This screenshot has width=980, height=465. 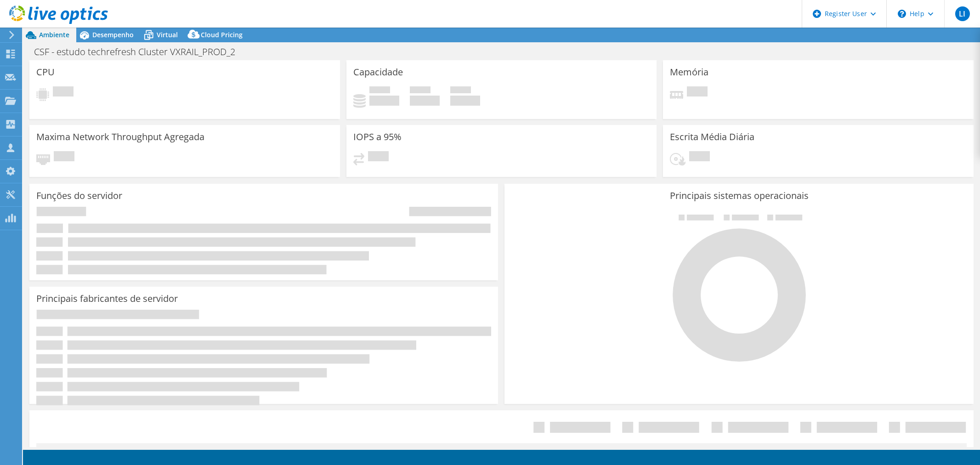 What do you see at coordinates (79, 196) in the screenshot?
I see `h3: Funções do servidor` at bounding box center [79, 196].